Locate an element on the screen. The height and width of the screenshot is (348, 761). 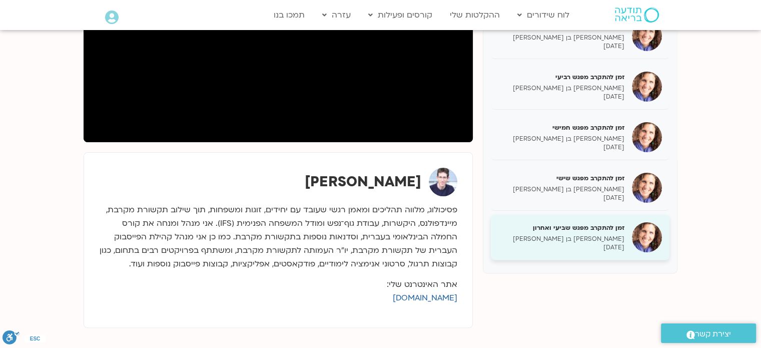
h5: זמן להתקרב מפגש שישי is located at coordinates (561, 178).